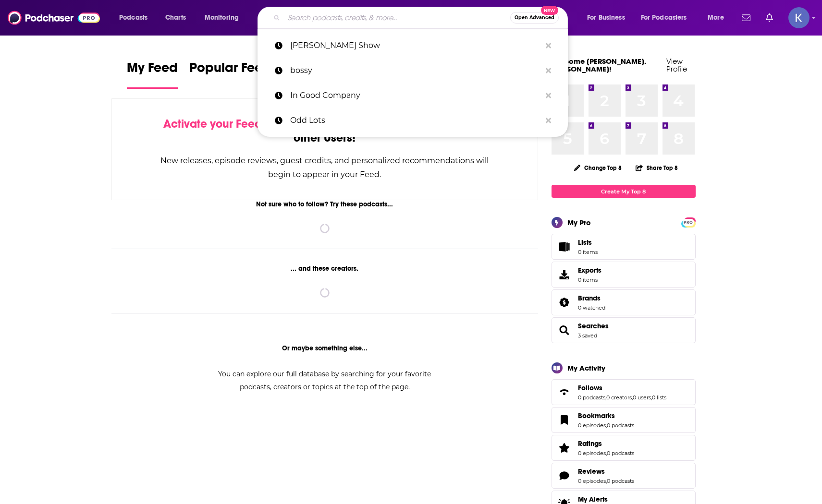 Image resolution: width=822 pixels, height=504 pixels. What do you see at coordinates (798, 17) in the screenshot?
I see `img: User Profile` at bounding box center [798, 17].